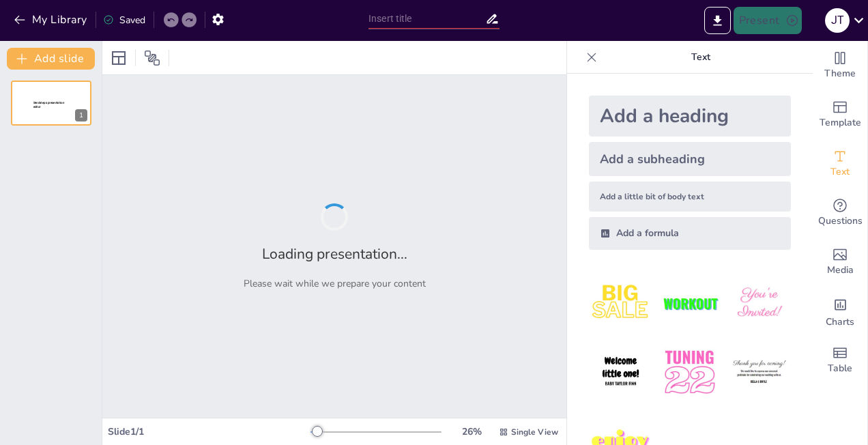 This screenshot has height=445, width=868. What do you see at coordinates (690, 116) in the screenshot?
I see `div: Add a heading` at bounding box center [690, 116].